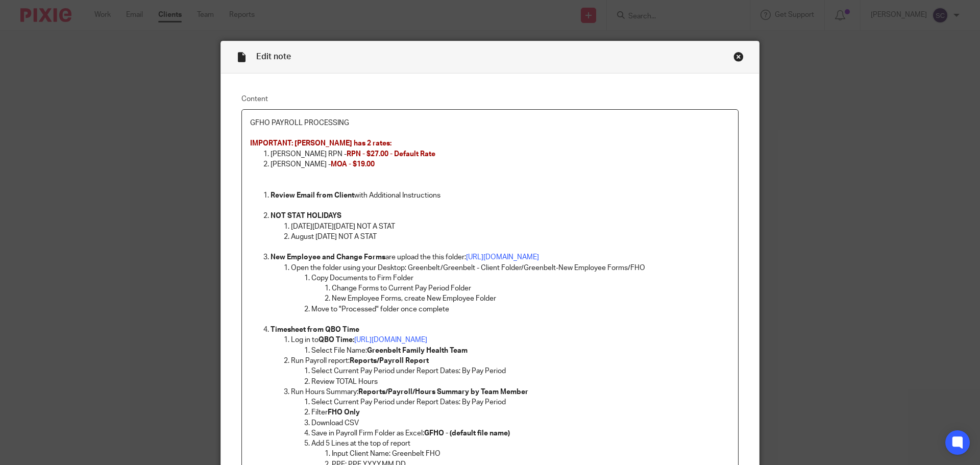 The height and width of the screenshot is (465, 980). I want to click on p: Input Client Name: Greenbelt FHO, so click(531, 454).